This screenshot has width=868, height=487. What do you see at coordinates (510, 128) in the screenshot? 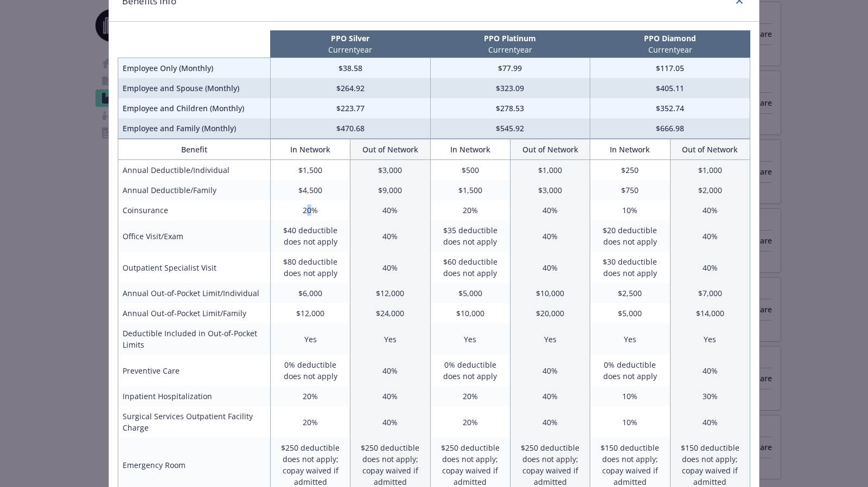
I see `td: $545.92` at bounding box center [510, 128].